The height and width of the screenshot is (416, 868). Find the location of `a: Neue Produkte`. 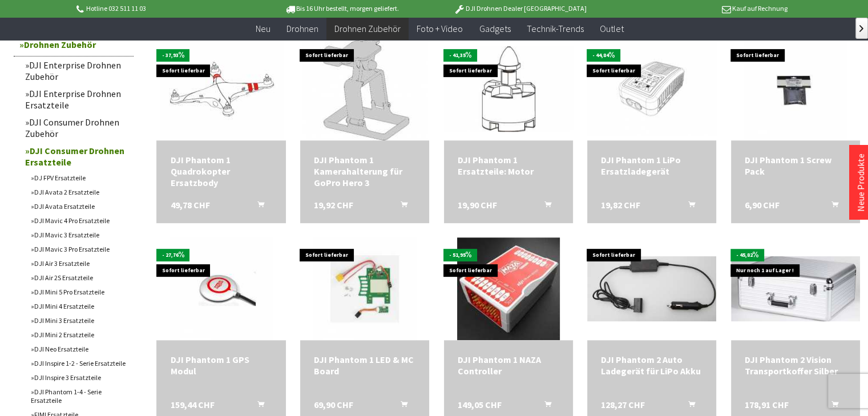

a: Neue Produkte is located at coordinates (861, 182).